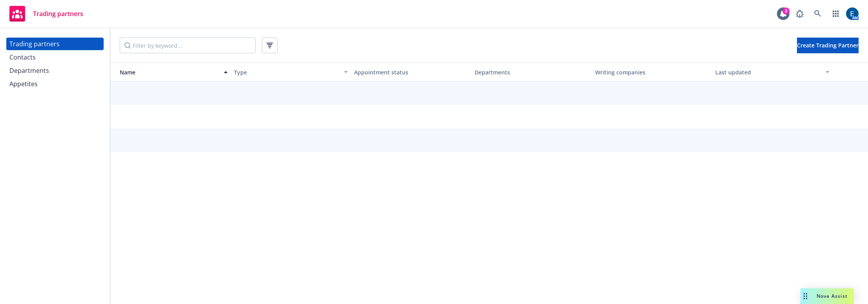  I want to click on a: Appetites, so click(55, 84).